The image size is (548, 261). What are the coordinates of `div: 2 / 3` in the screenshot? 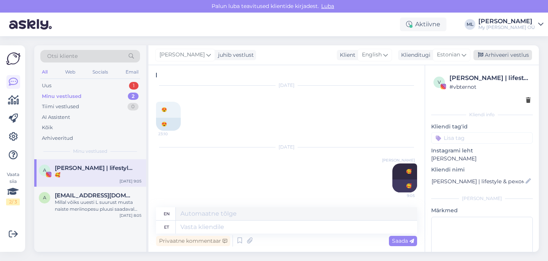 It's located at (13, 202).